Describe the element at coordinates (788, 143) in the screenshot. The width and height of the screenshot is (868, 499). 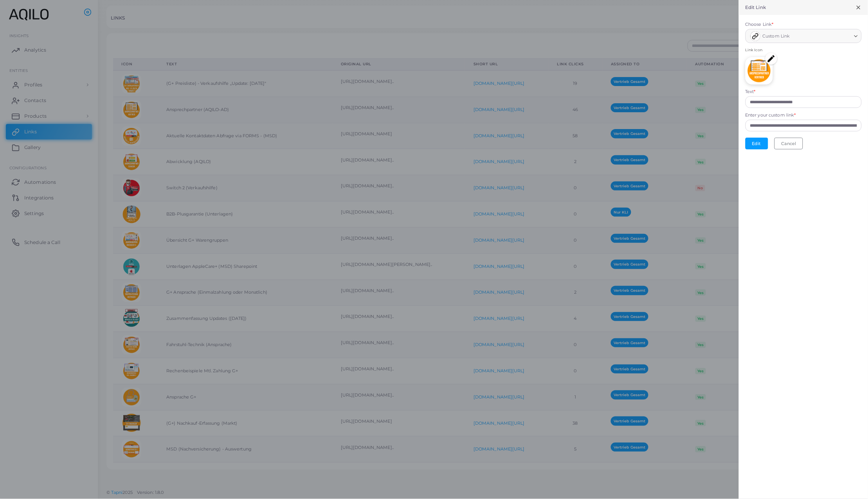
I see `button: Cancel` at that location.